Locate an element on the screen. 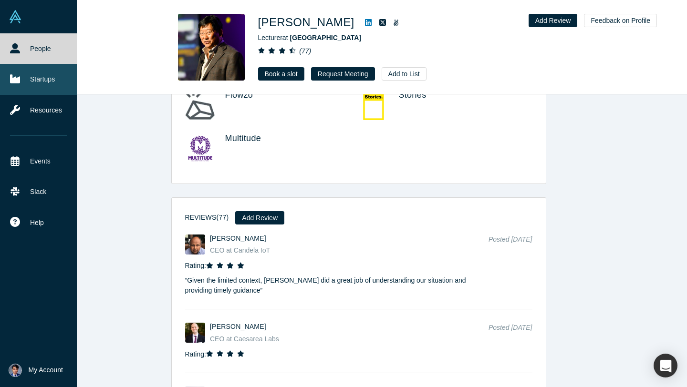 The image size is (687, 387). img: Daanish Ahmed's Account is located at coordinates (15, 370).